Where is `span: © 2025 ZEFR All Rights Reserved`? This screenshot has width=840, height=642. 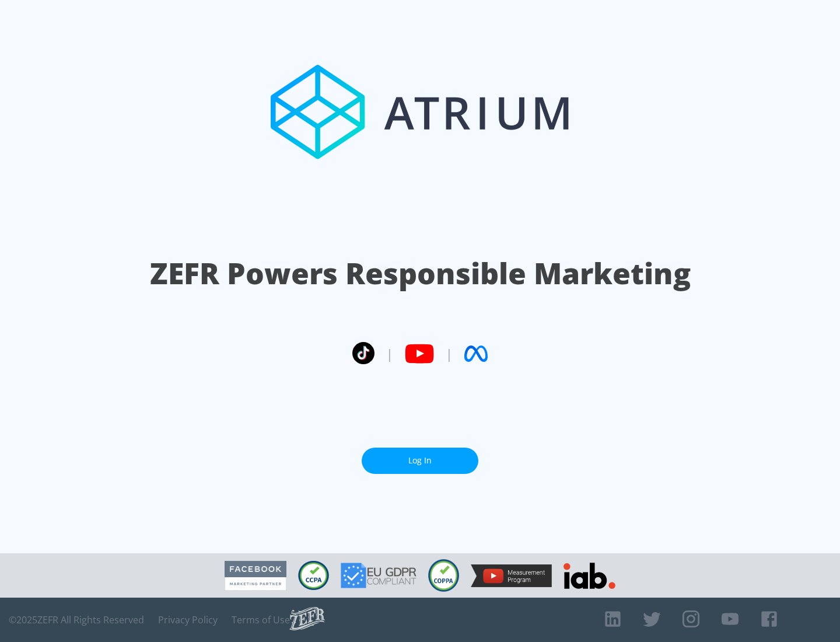
span: © 2025 ZEFR All Rights Reserved is located at coordinates (77, 620).